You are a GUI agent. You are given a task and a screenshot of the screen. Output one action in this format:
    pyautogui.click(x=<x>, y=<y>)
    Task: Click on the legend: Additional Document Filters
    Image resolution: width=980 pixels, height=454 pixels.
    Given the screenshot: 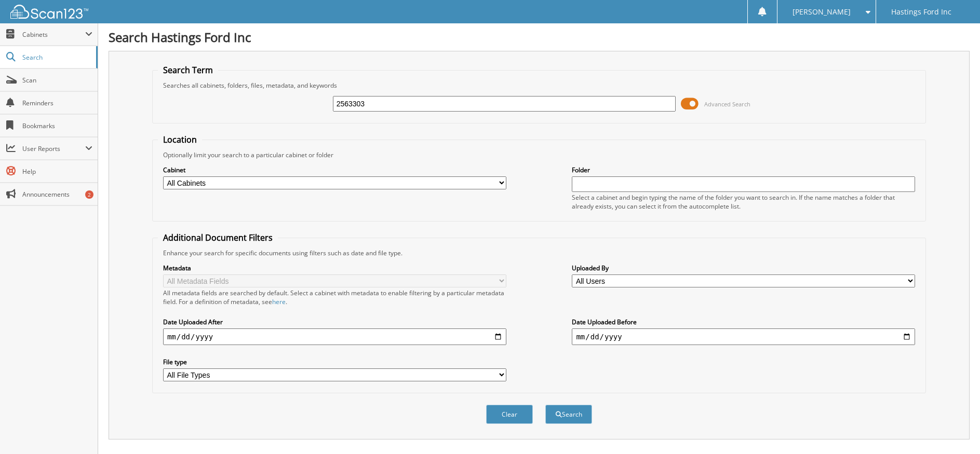 What is the action you would take?
    pyautogui.click(x=218, y=238)
    